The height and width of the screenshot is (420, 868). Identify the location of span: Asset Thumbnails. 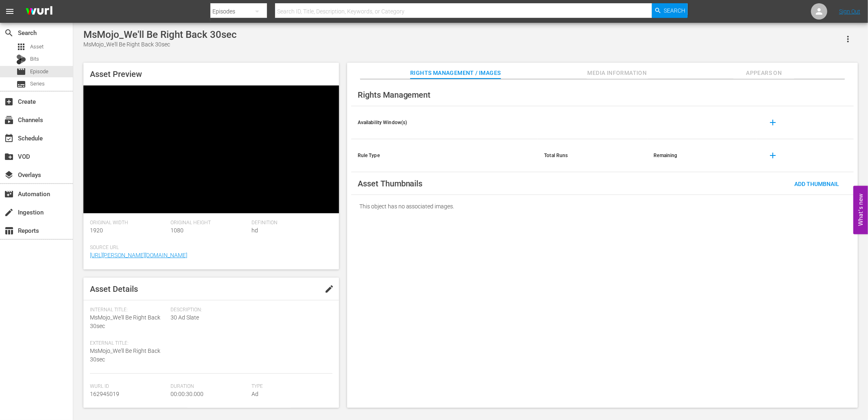
(390, 184).